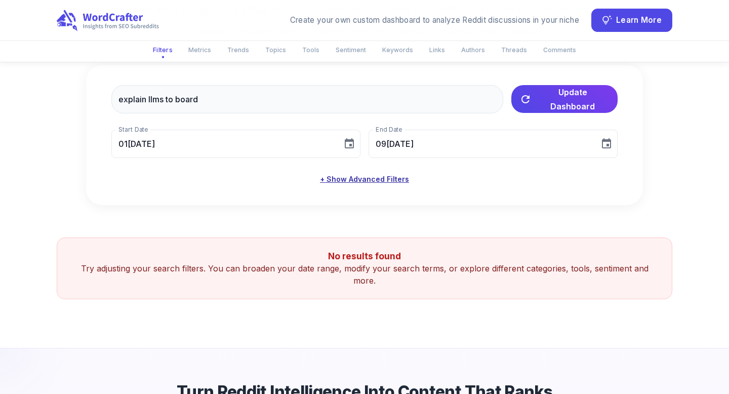  Describe the element at coordinates (275, 50) in the screenshot. I see `button: Topics` at that location.